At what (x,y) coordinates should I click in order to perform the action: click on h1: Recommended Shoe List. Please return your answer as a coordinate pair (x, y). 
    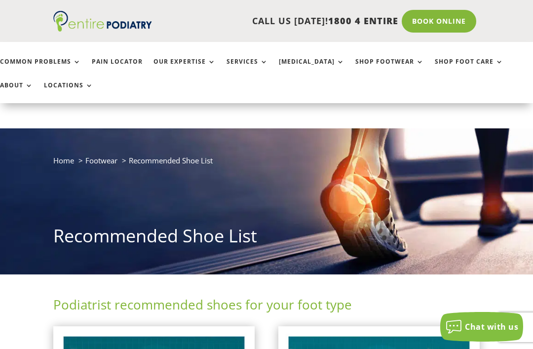
    Looking at the image, I should click on (266, 238).